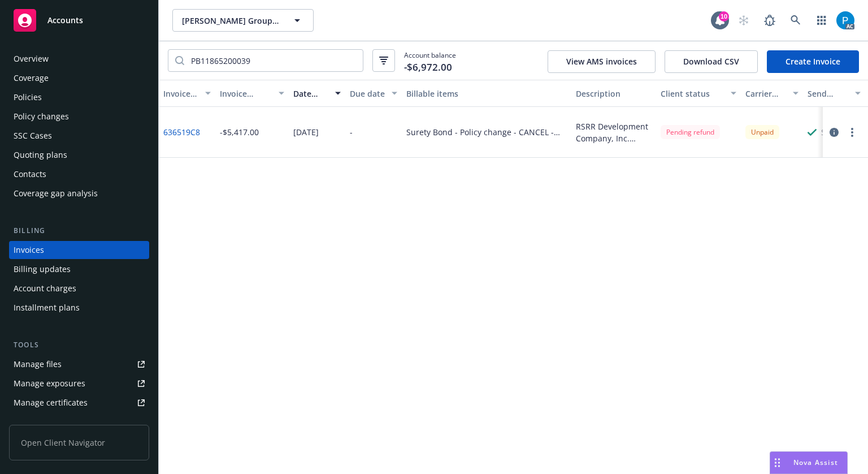 The width and height of the screenshot is (868, 474). Describe the element at coordinates (252, 93) in the screenshot. I see `button: Invoice amount` at that location.